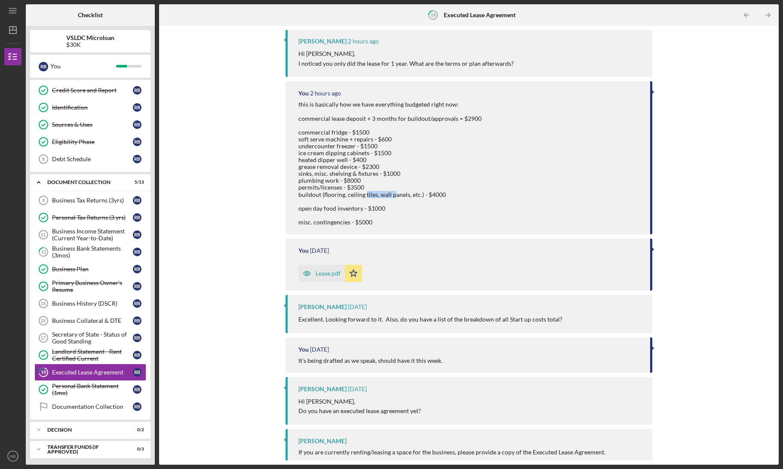 This screenshot has height=469, width=783. What do you see at coordinates (92, 90) in the screenshot?
I see `div: Credit Score and Report` at bounding box center [92, 90].